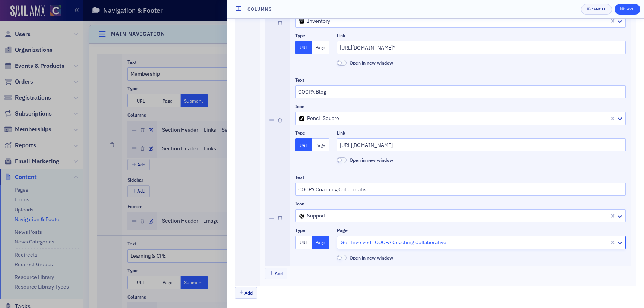 This screenshot has width=644, height=308. Describe the element at coordinates (342, 230) in the screenshot. I see `div: Page` at that location.